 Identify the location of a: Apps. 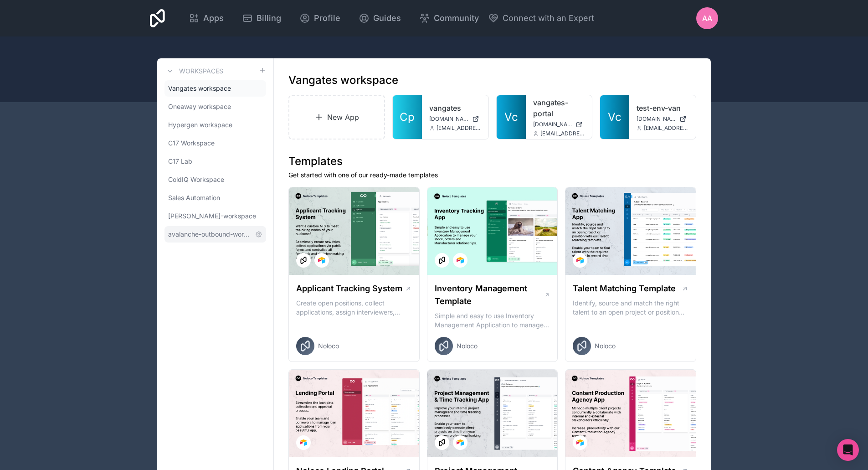
(206, 18).